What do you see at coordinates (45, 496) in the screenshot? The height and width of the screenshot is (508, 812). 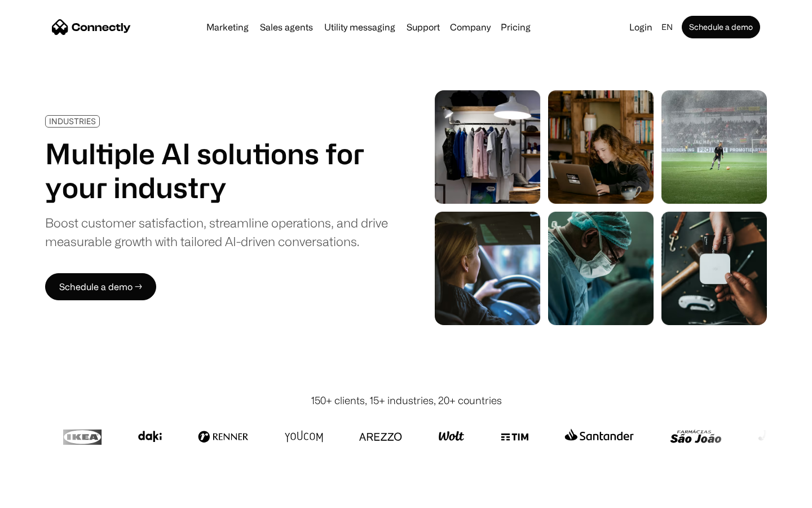 I see `ul: Language list` at bounding box center [45, 496].